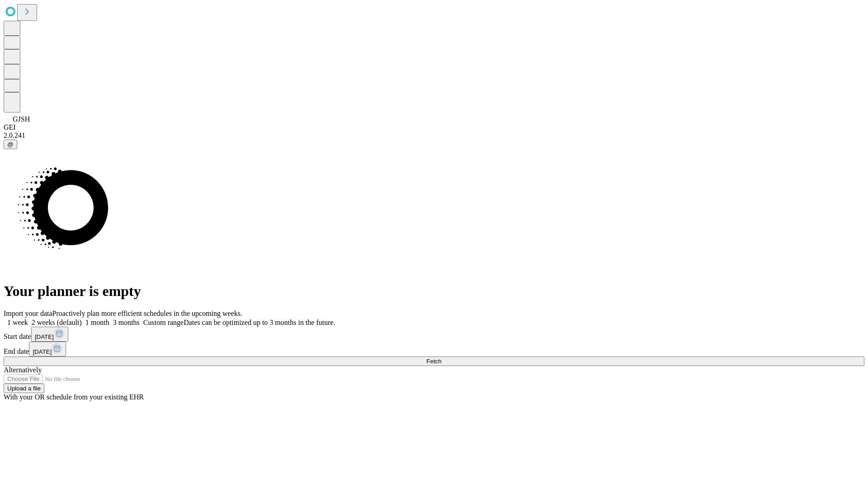 Image resolution: width=868 pixels, height=488 pixels. I want to click on span: 2 weeks (default), so click(57, 322).